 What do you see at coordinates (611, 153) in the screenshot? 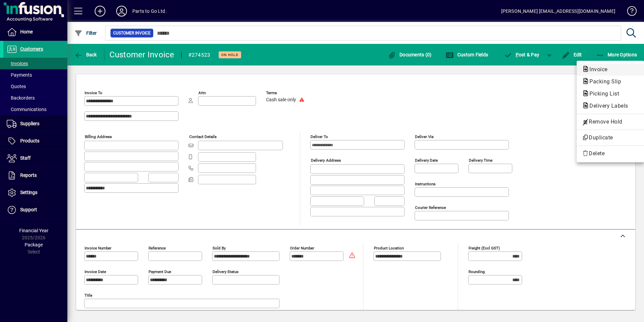
I see `span: Delete` at bounding box center [611, 153].